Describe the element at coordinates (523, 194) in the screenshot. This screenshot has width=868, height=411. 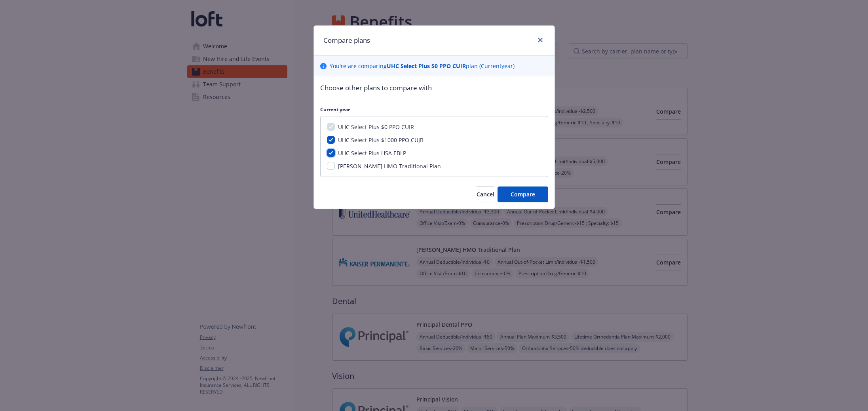
I see `span: Compare` at that location.